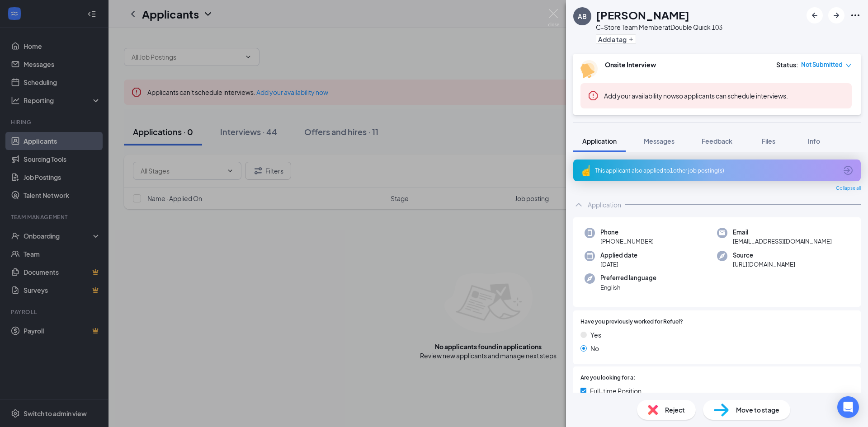 This screenshot has width=868, height=427. What do you see at coordinates (836, 15) in the screenshot?
I see `svg: ArrowRight` at bounding box center [836, 15].